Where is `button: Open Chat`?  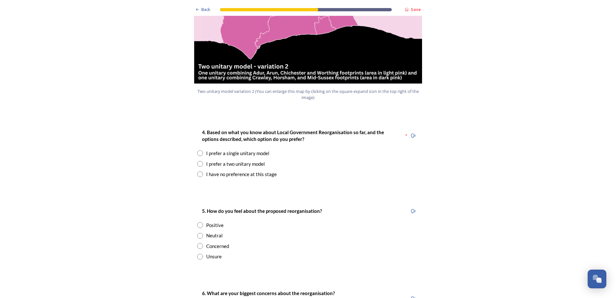
button: Open Chat is located at coordinates (597, 279).